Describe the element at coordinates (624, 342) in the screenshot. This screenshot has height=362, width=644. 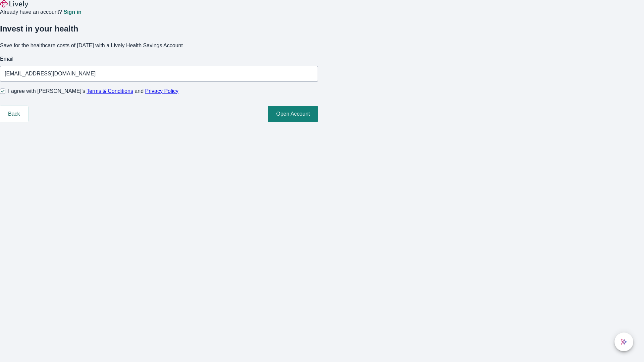
I see `svg: Lively AI Assistant` at that location.